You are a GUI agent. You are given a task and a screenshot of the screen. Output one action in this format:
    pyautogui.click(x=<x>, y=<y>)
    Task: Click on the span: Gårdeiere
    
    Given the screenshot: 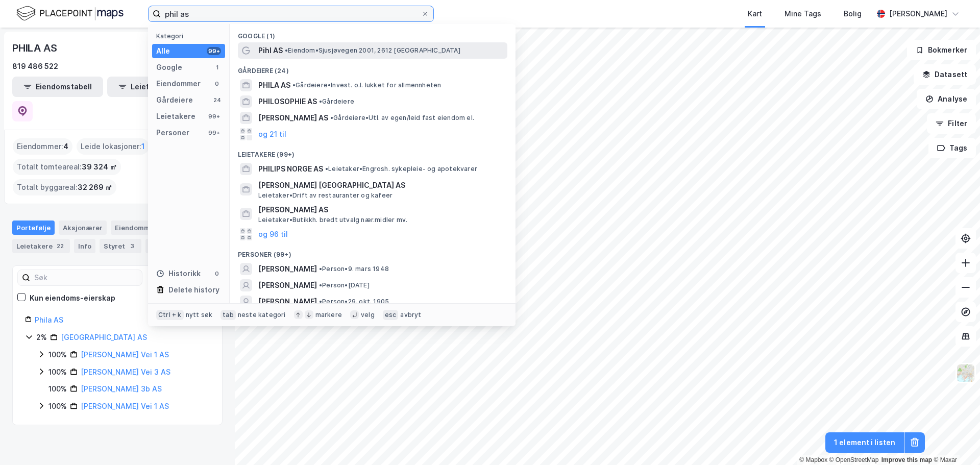 What is the action you would take?
    pyautogui.click(x=336, y=101)
    